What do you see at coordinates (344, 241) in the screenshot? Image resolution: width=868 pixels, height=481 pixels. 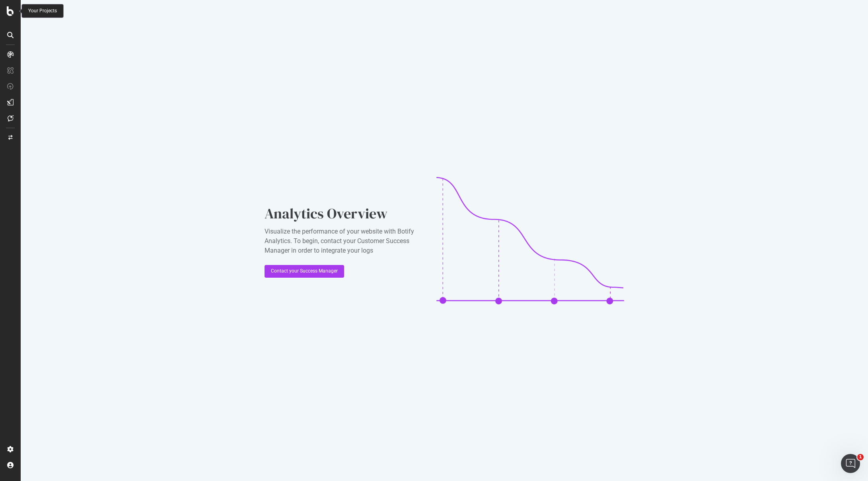 I see `div: Visualize the performance of your website with Botify Analytics. To begin, contact your Customer ...` at bounding box center [344, 241].